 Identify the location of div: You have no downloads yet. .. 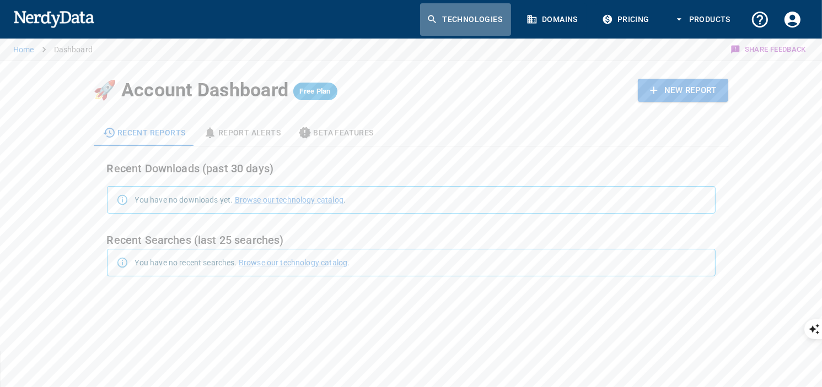
(240, 200).